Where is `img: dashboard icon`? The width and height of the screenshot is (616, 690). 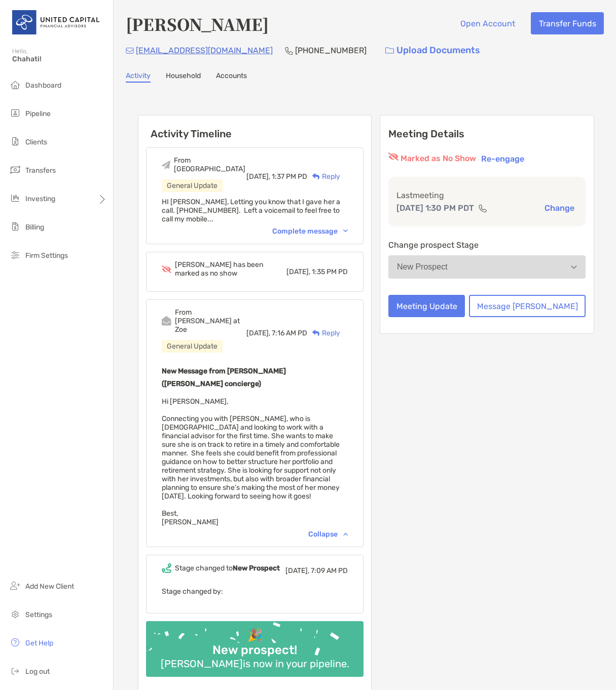
img: dashboard icon is located at coordinates (15, 85).